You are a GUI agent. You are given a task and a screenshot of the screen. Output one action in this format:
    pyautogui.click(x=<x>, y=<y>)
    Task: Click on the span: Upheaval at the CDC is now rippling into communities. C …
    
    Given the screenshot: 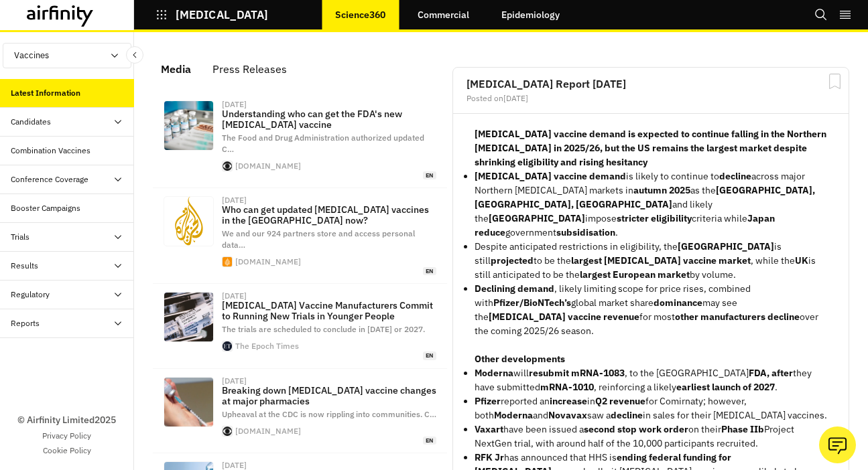 What is the action you would take?
    pyautogui.click(x=329, y=414)
    